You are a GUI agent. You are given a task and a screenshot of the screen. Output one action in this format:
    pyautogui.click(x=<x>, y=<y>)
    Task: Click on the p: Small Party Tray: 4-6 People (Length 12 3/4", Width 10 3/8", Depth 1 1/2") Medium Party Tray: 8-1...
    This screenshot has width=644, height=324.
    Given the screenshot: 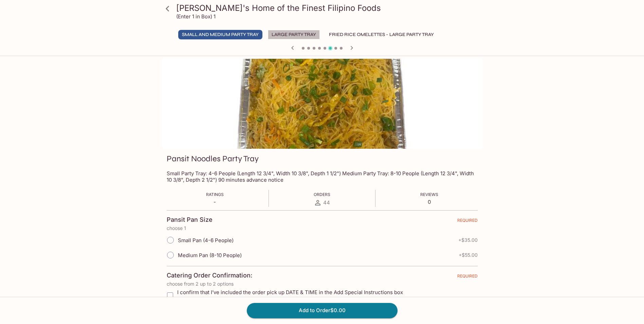 What is the action you would take?
    pyautogui.click(x=322, y=177)
    